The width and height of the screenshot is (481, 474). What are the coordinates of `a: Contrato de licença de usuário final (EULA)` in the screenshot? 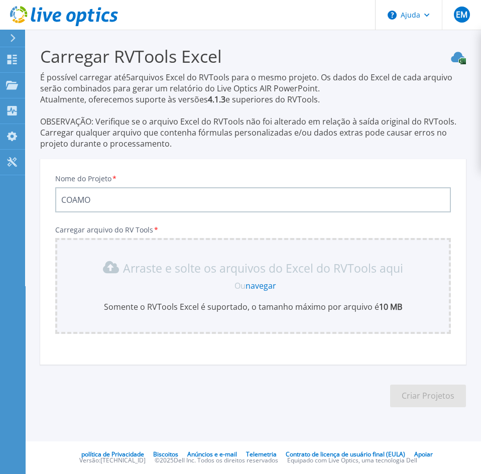 It's located at (345, 454).